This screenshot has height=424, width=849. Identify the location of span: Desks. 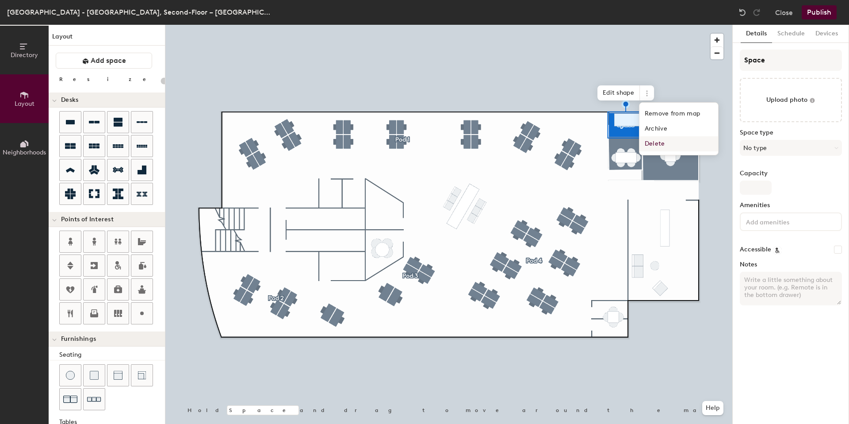
(69, 100).